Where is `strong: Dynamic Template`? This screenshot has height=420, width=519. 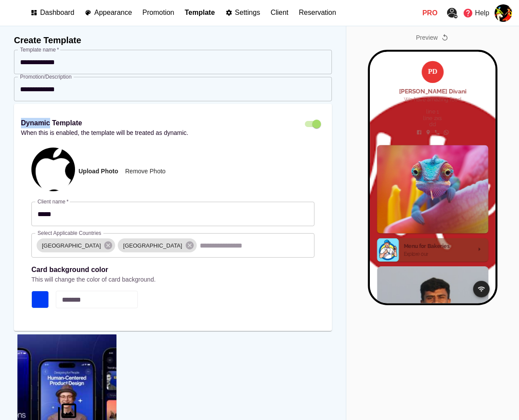
strong: Dynamic Template is located at coordinates (51, 123).